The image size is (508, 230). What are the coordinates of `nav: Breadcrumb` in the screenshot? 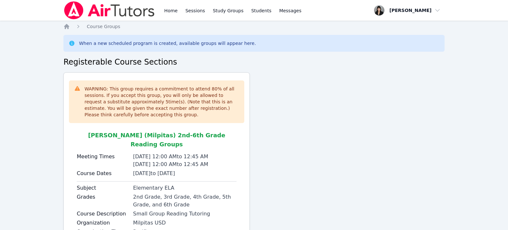 It's located at (254, 27).